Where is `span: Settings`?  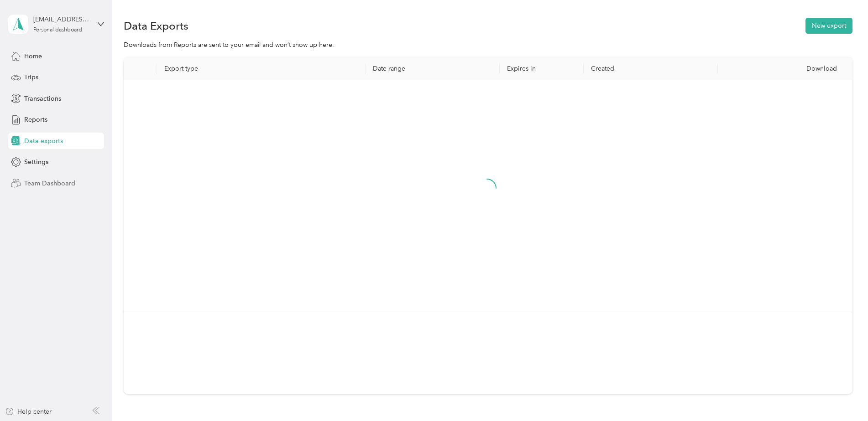 span: Settings is located at coordinates (36, 161).